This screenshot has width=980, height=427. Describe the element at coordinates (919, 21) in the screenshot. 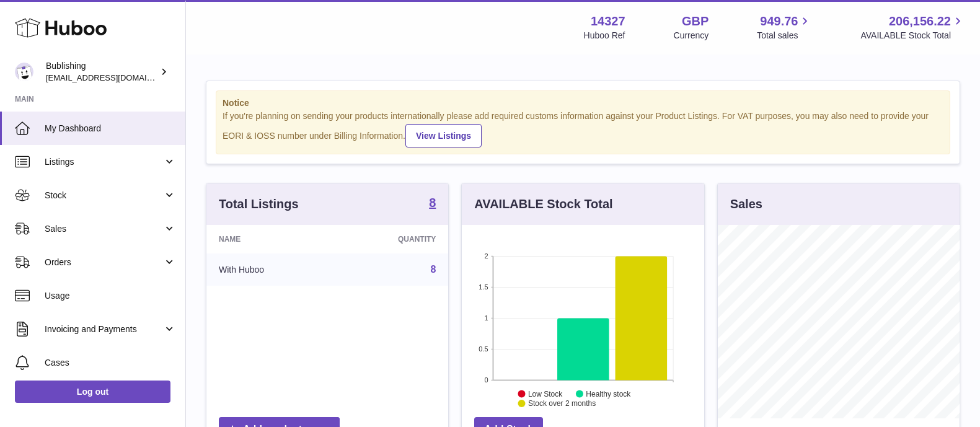

I see `span: 206,156.22` at that location.